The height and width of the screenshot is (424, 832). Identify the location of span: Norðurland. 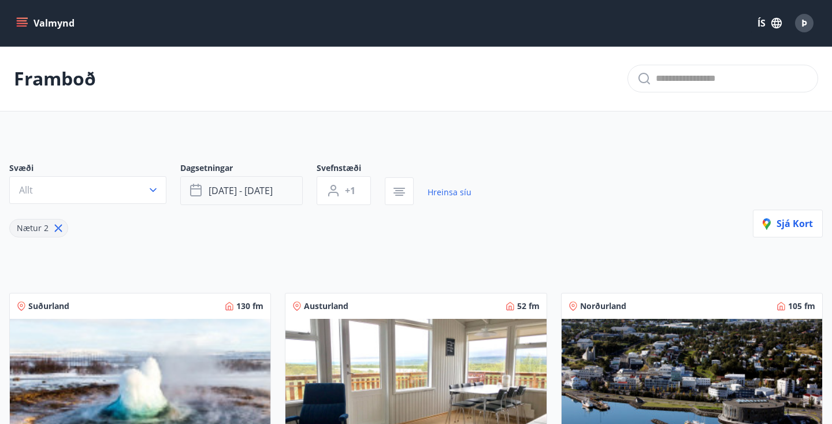
(603, 306).